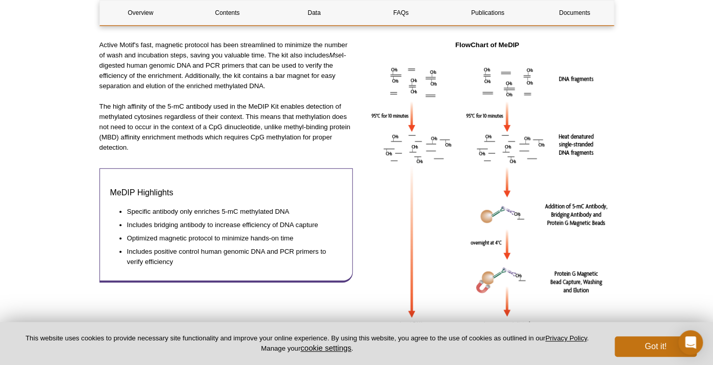 The height and width of the screenshot is (365, 713). What do you see at coordinates (226, 127) in the screenshot?
I see `p: The high affinity of the 5-mC antibody used in the MeDIP Kit enables detection of methylated cyto...` at bounding box center [226, 127].